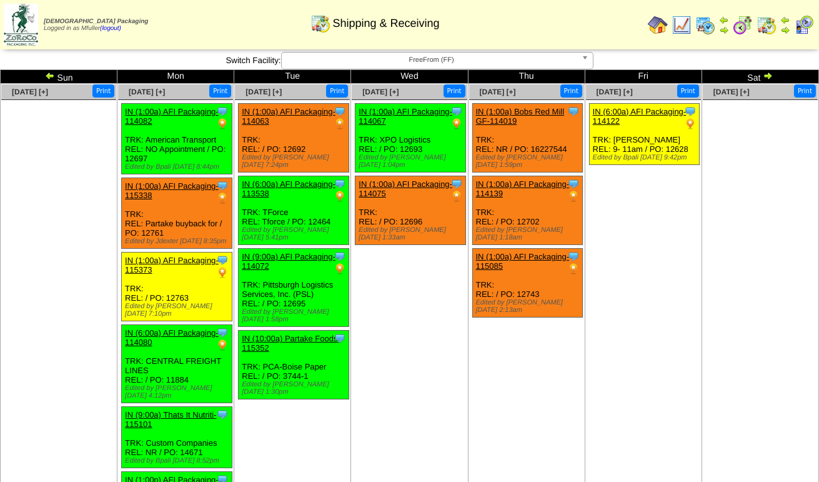  Describe the element at coordinates (294, 365) in the screenshot. I see `div: TRK: PCA-Boise Paper REL: / PO: 3744-1` at that location.